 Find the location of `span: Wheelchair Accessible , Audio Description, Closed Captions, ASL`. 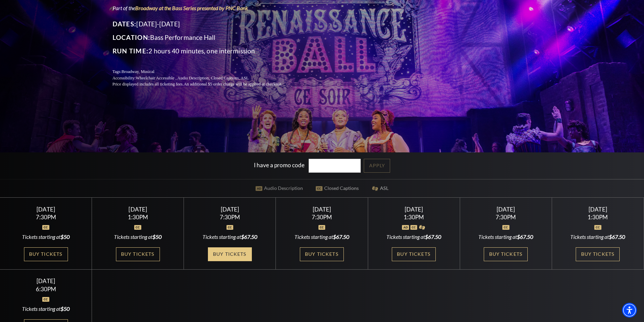

span: Wheelchair Accessible , Audio Description, Closed Captions, ASL is located at coordinates (192, 78).